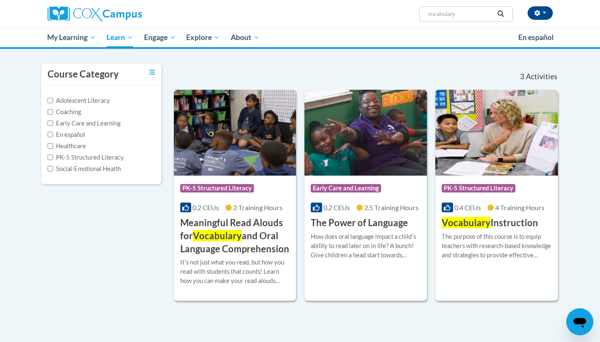  I want to click on label: En español, so click(66, 135).